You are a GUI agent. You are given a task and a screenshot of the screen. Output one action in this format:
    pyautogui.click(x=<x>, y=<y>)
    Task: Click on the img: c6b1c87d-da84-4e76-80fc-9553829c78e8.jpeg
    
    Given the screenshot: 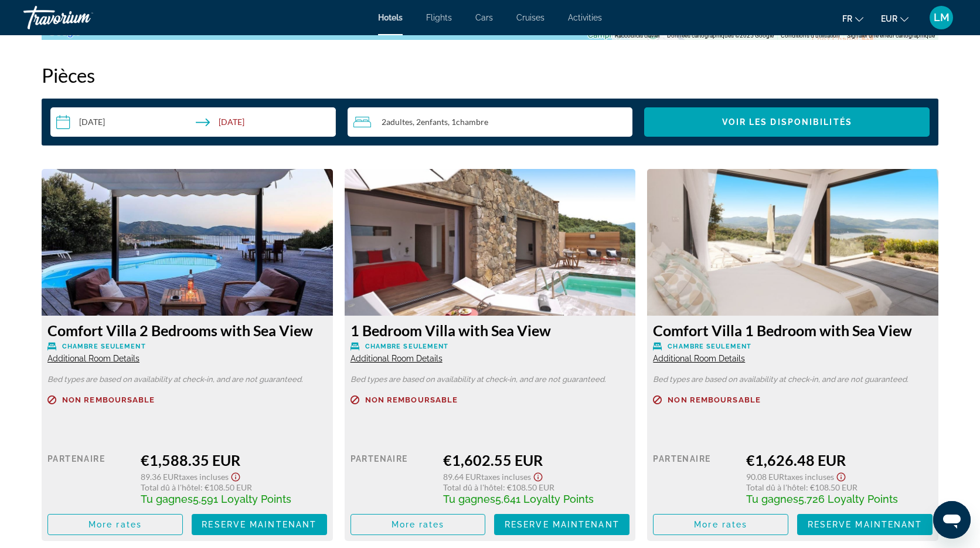 What is the action you would take?
    pyautogui.click(x=793, y=242)
    